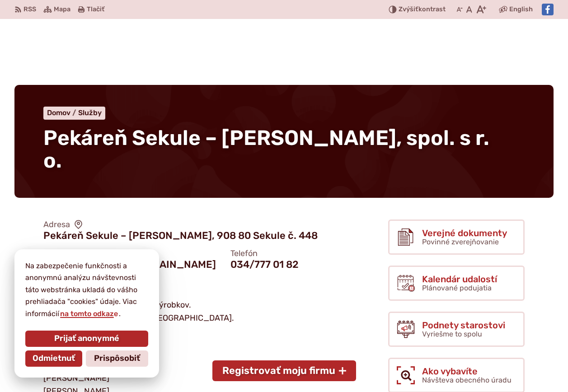 The height and width of the screenshot is (392, 568). Describe the element at coordinates (465, 233) in the screenshot. I see `span: Verejné dokumenty` at that location.